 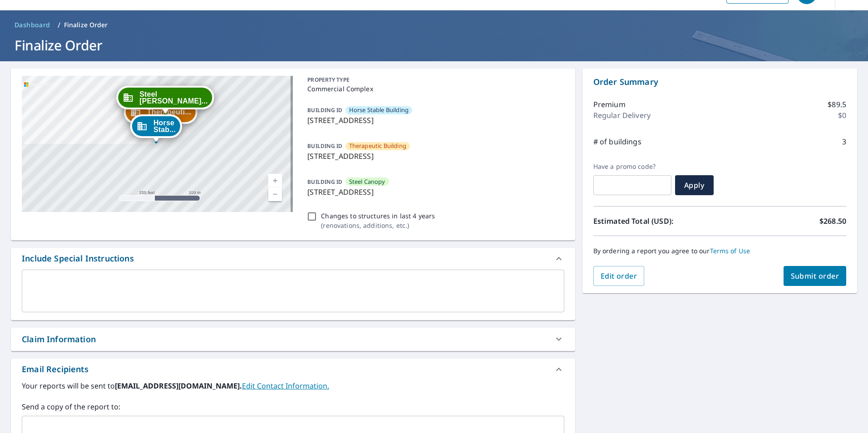 What do you see at coordinates (434, 45) in the screenshot?
I see `h1: Finalize Order` at bounding box center [434, 45].